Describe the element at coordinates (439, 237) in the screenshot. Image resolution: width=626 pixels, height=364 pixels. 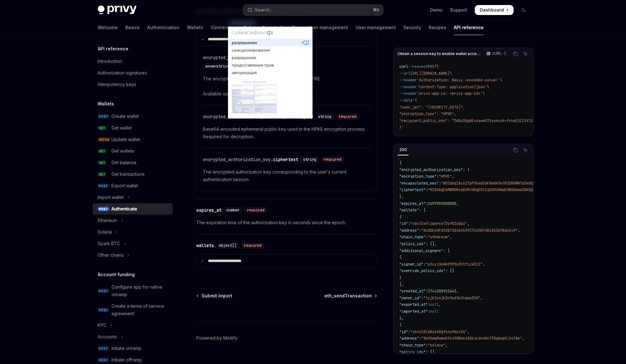
I see `span: "ethereum"` at that location.